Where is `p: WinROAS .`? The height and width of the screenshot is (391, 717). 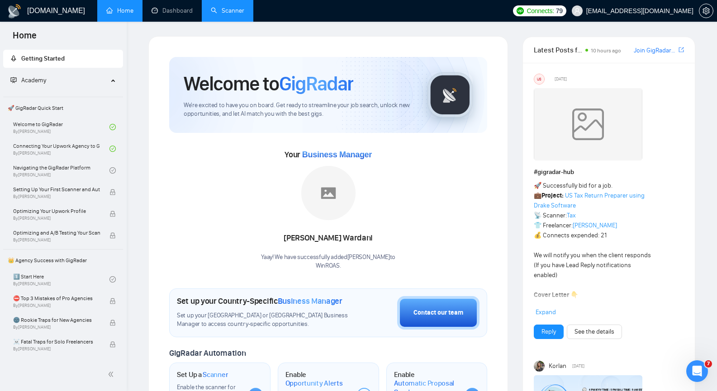
p: WinROAS . is located at coordinates (328, 266).